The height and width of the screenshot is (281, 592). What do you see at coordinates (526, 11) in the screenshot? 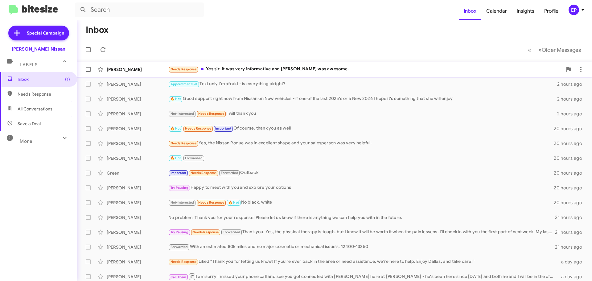
I see `a: Insights` at bounding box center [526, 11].